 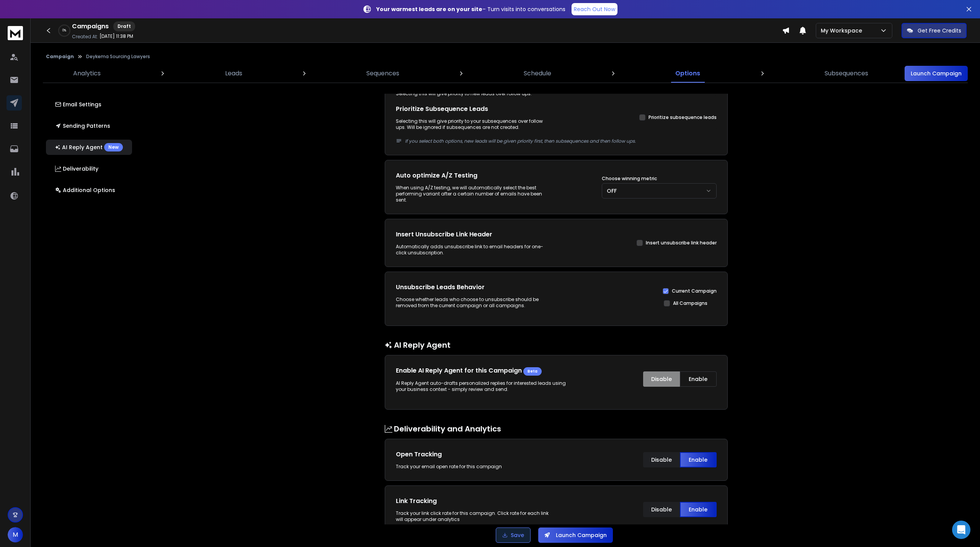 What do you see at coordinates (556, 429) in the screenshot?
I see `h1: Deliverability and Analytics` at bounding box center [556, 429].